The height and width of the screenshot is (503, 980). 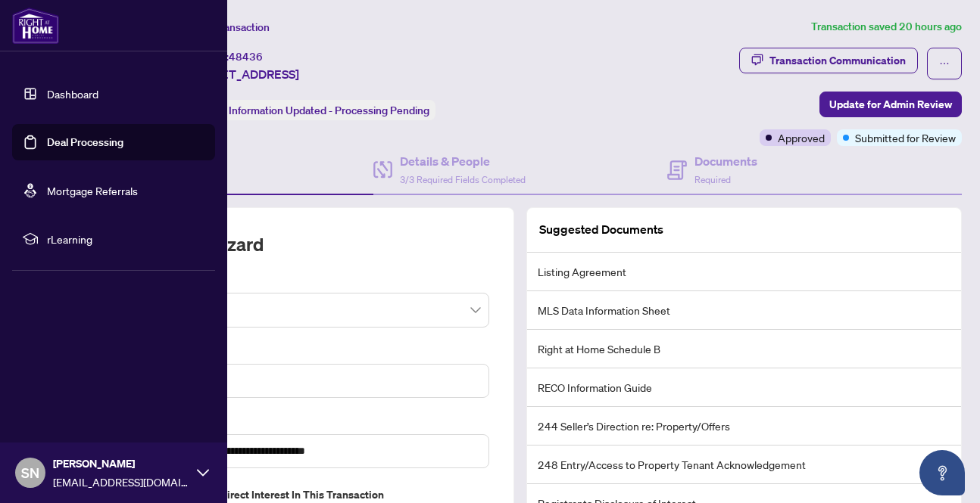 What do you see at coordinates (463, 179) in the screenshot?
I see `span: 3/3 Required Fields Completed` at bounding box center [463, 179].